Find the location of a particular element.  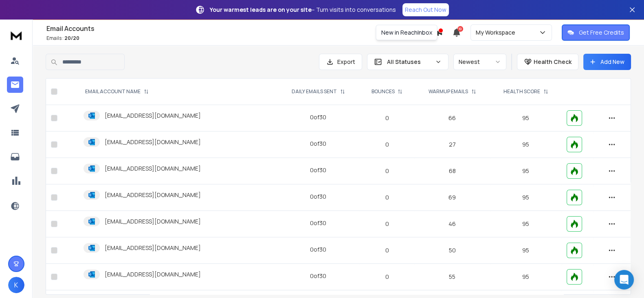

button: Newest is located at coordinates (480, 62).